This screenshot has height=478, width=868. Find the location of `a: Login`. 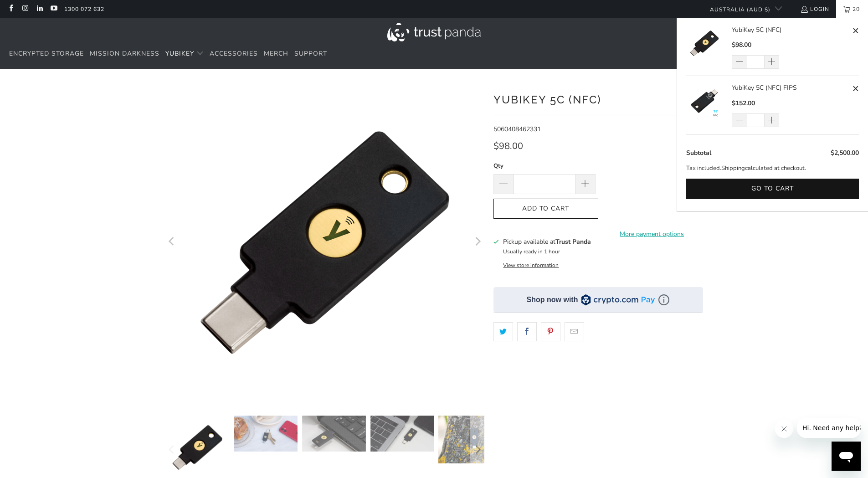

a: Login is located at coordinates (814, 9).